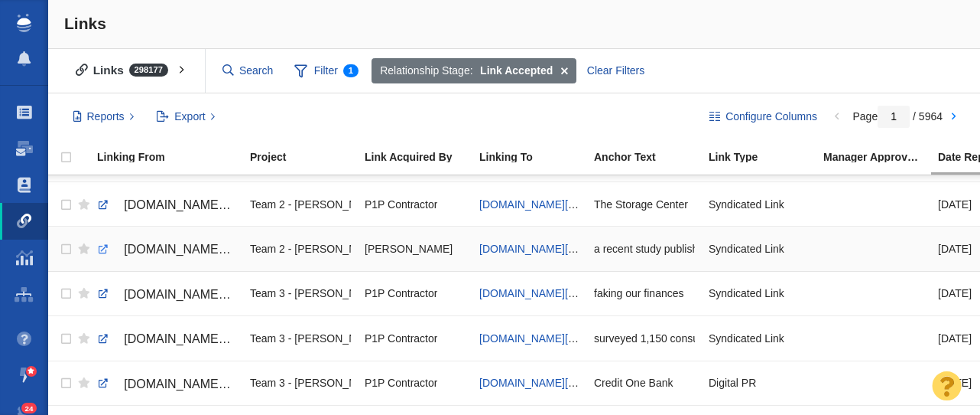  Describe the element at coordinates (421, 157) in the screenshot. I see `div: Link Acquired By` at that location.